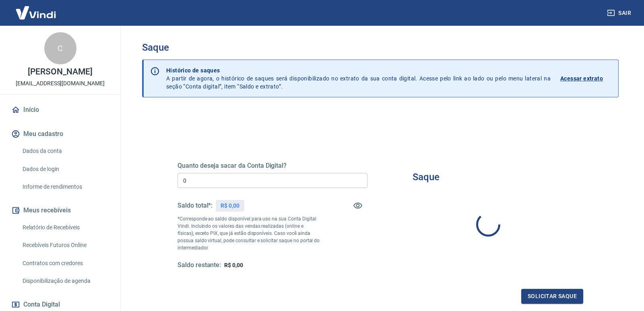 Image resolution: width=644 pixels, height=311 pixels. What do you see at coordinates (582, 79) in the screenshot?
I see `p: Acessar extrato` at bounding box center [582, 79].